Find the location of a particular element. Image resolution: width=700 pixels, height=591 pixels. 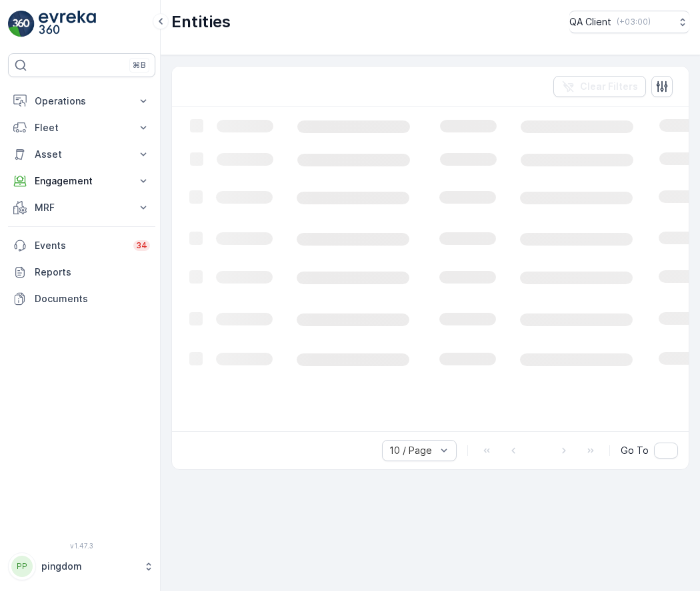

a: Reports is located at coordinates (81, 272).